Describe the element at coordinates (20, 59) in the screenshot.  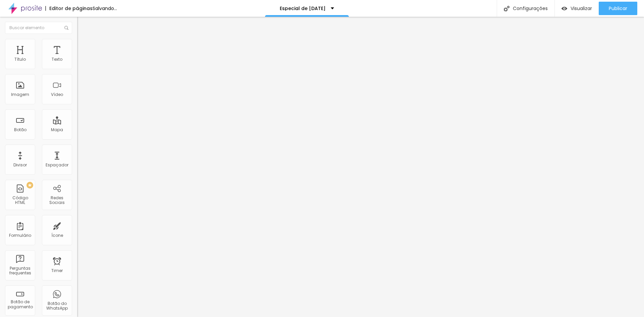
I see `div: Título` at that location.